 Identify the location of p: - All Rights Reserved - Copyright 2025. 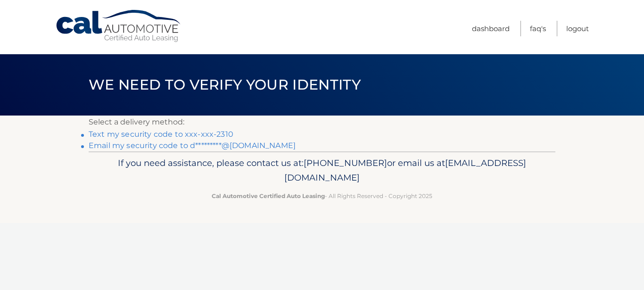
(322, 195).